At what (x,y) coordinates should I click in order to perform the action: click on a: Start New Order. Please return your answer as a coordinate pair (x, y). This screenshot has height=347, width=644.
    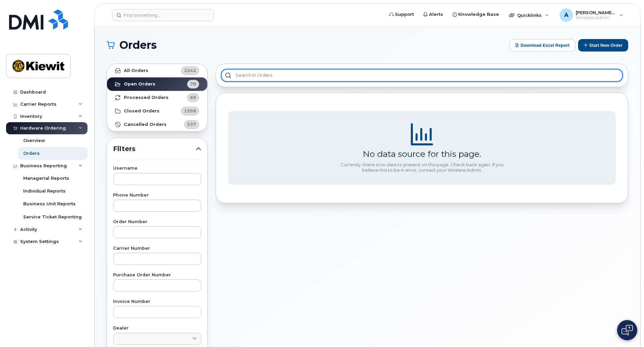
    Looking at the image, I should click on (603, 45).